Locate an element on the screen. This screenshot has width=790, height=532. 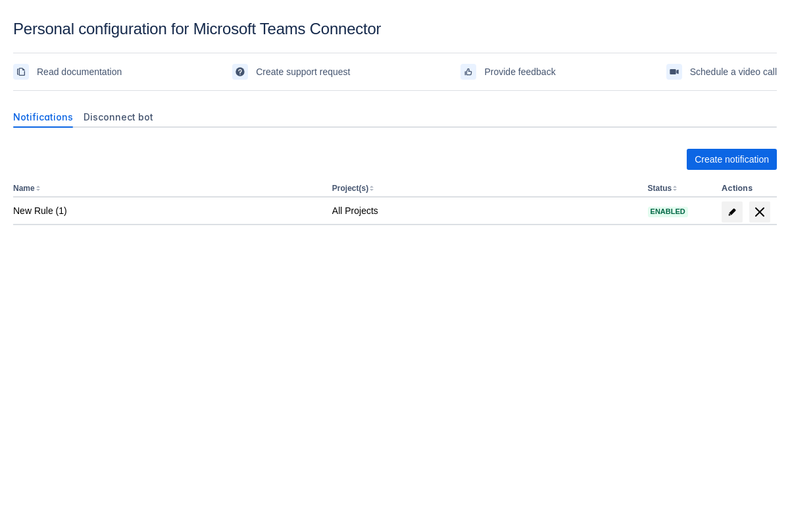
span: Provide feedback is located at coordinates (520, 72).